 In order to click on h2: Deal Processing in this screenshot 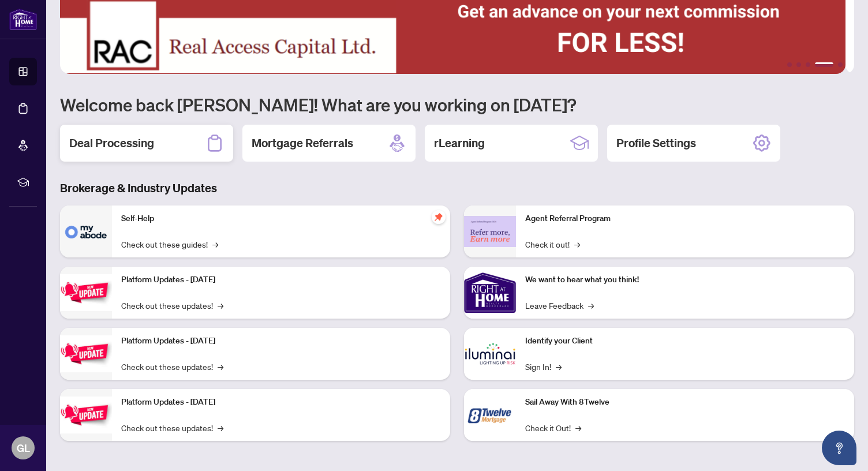, I will do `click(111, 143)`.